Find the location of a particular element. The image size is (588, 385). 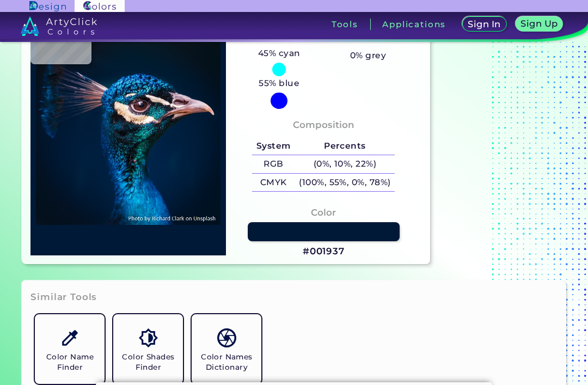

h5: (100%, 55%, 0%, 78%) is located at coordinates (345, 183).